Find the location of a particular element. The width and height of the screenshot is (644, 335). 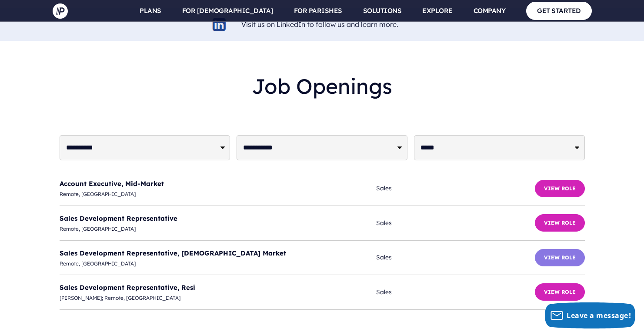

button: Leave a message! is located at coordinates (590, 315).